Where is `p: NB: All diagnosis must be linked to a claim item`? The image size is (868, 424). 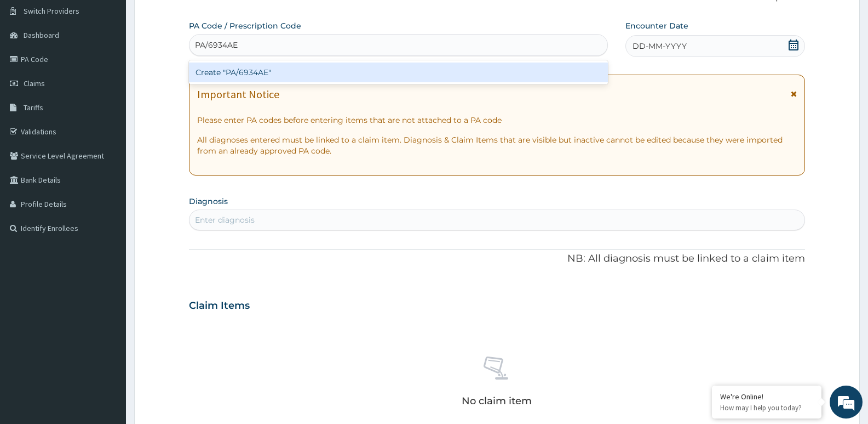 p: NB: All diagnosis must be linked to a claim item is located at coordinates (497, 258).